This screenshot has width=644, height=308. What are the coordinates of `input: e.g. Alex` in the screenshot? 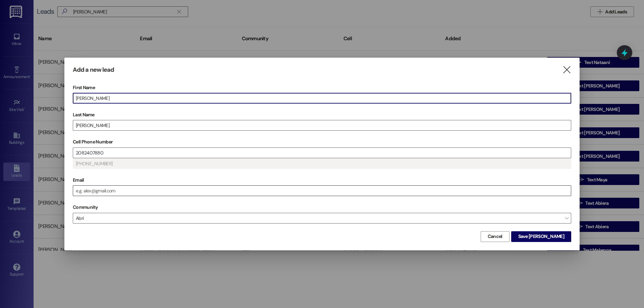 It's located at (322, 98).